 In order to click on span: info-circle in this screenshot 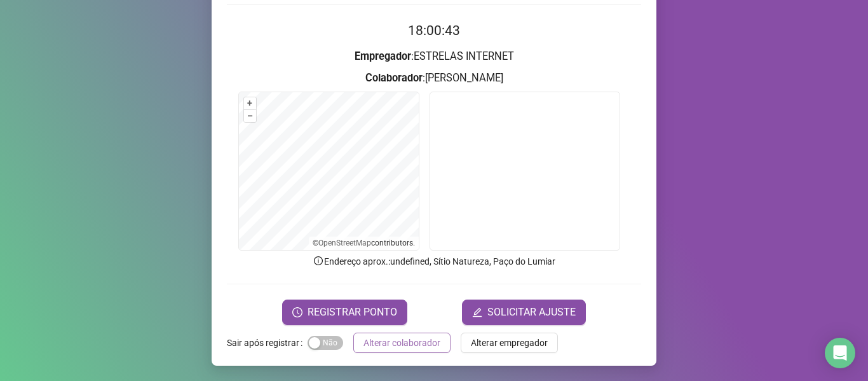, I will do `click(318, 261)`.